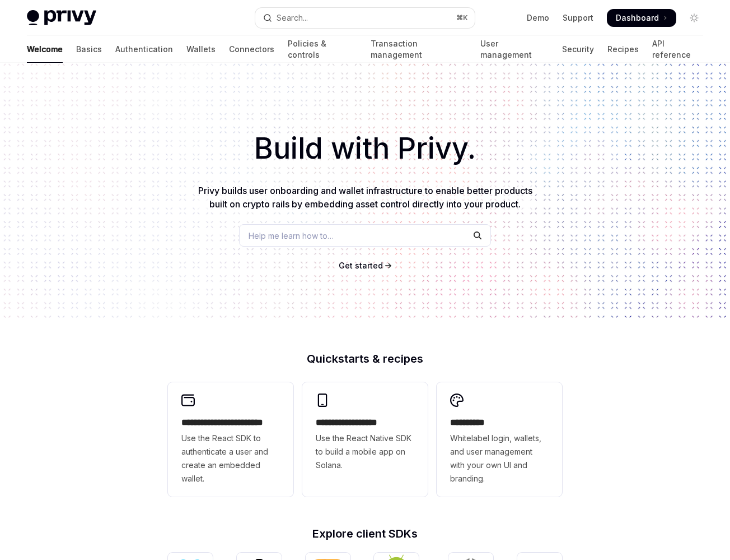 This screenshot has height=560, width=730. What do you see at coordinates (637, 18) in the screenshot?
I see `span: Dashboard` at bounding box center [637, 18].